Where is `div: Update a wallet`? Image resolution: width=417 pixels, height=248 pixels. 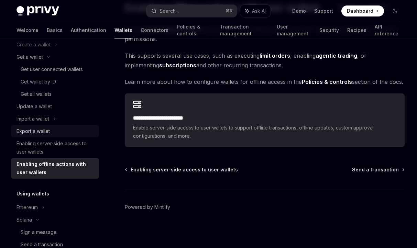 div: Update a wallet is located at coordinates (34, 107).